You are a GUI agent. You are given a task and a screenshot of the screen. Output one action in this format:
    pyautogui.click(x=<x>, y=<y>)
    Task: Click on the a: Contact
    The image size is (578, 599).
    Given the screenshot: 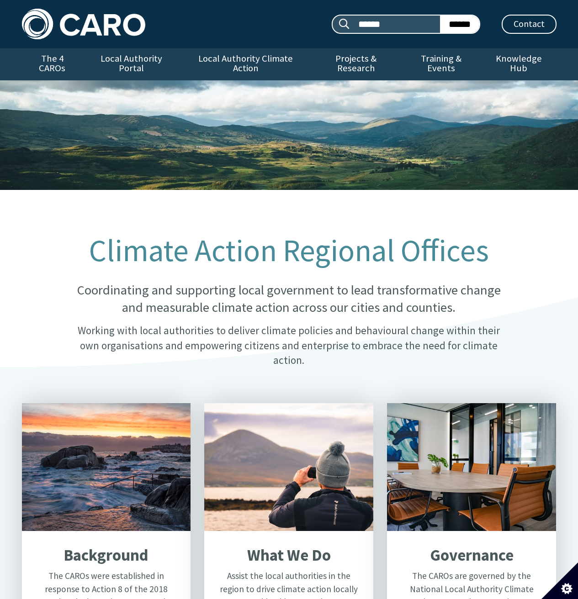 What is the action you would take?
    pyautogui.click(x=529, y=24)
    